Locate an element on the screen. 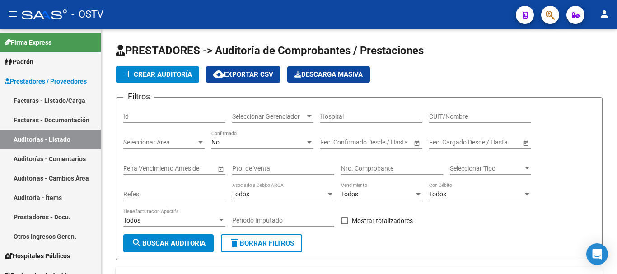 The image size is (617, 274). span: Seleccionar Tipo is located at coordinates (487, 169).